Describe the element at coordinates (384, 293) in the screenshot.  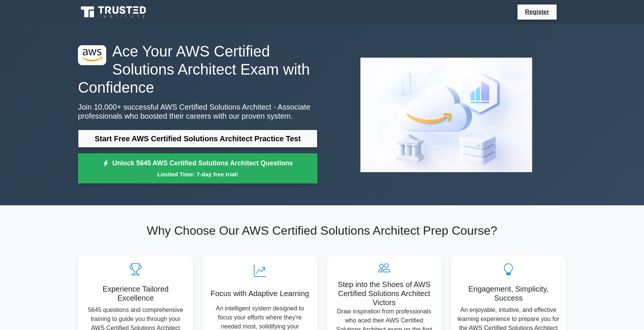
I see `h5: Step into the Shoes of AWS Certified Solutions Architect Victors` at that location.